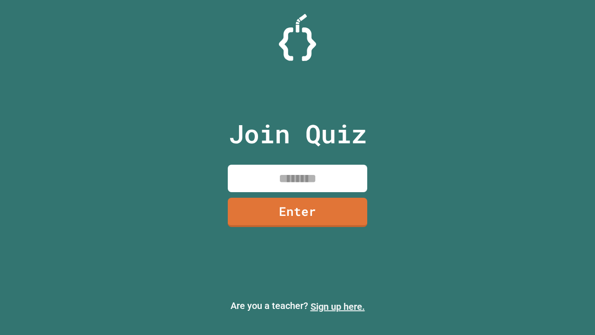 Image resolution: width=595 pixels, height=335 pixels. I want to click on a: Enter, so click(297, 212).